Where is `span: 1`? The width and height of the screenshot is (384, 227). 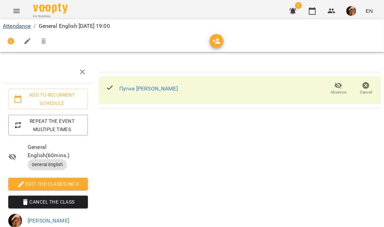 span: 1 is located at coordinates (298, 6).